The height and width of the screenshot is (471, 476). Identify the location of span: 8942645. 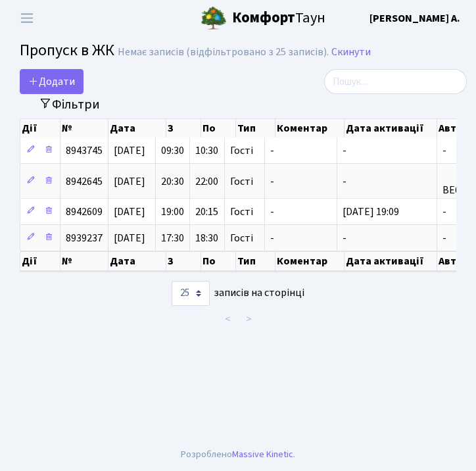
(84, 181).